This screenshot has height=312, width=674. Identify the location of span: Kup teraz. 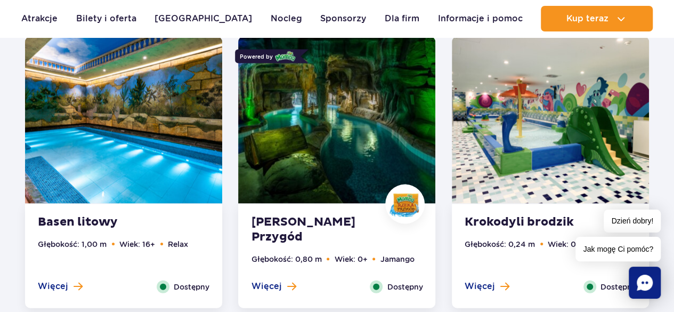
(587, 19).